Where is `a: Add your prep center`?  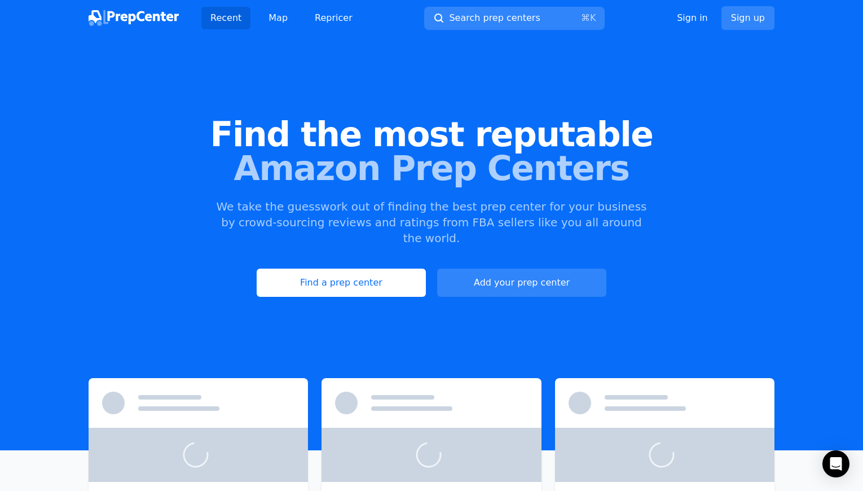 a: Add your prep center is located at coordinates (522, 283).